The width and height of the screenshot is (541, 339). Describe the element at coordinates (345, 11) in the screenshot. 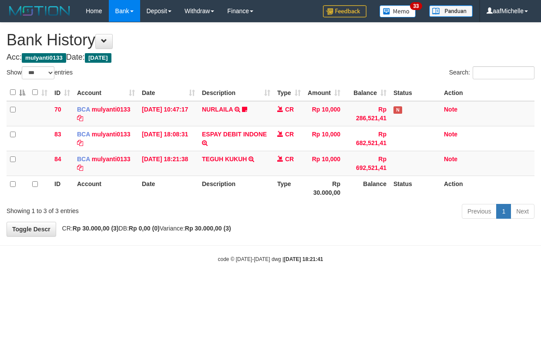

I see `img: Feedback.jpg` at that location.